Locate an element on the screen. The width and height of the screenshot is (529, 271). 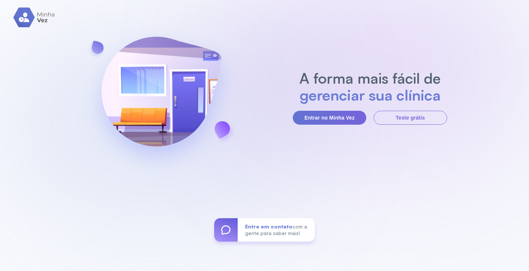
a: Entre em contatocom a gente para saber mais! is located at coordinates (264, 230).